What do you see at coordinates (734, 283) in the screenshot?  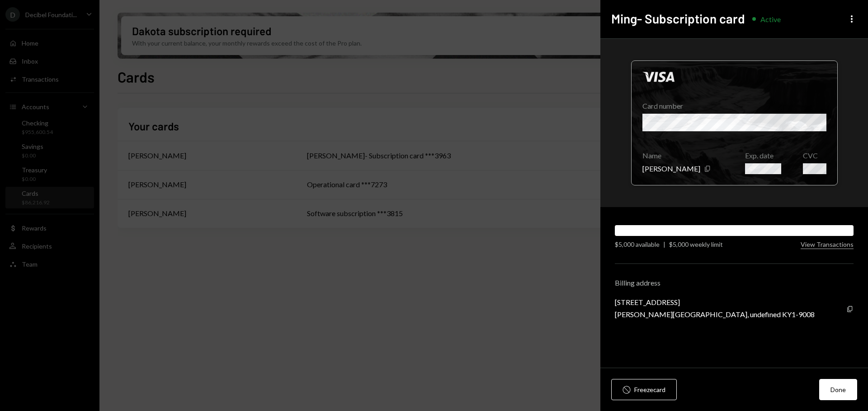 I see `div: Billing address` at bounding box center [734, 283].